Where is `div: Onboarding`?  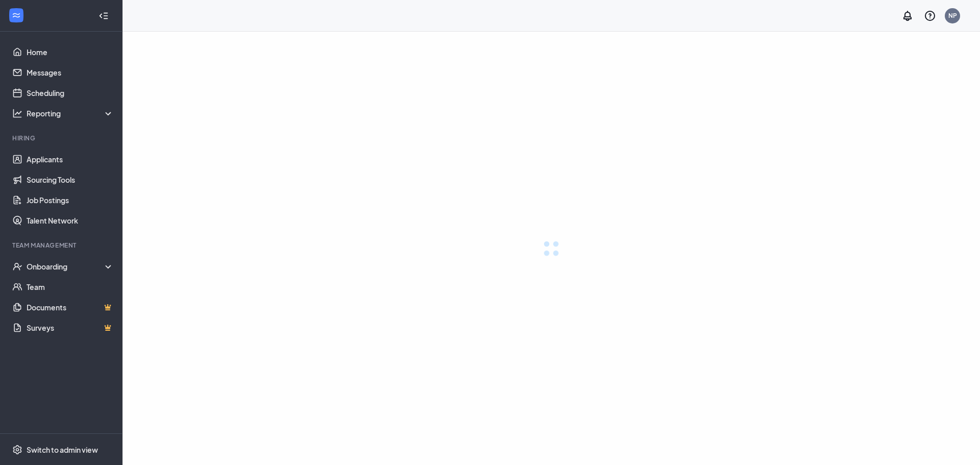
div: Onboarding is located at coordinates (70, 266).